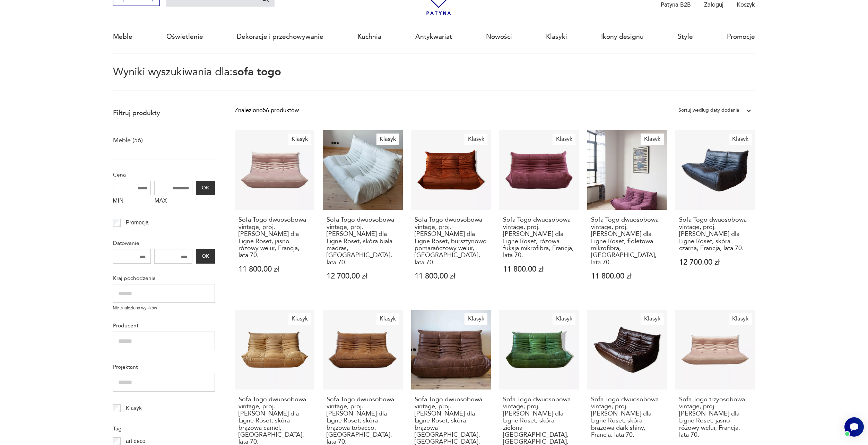 The height and width of the screenshot is (445, 868). Describe the element at coordinates (369, 37) in the screenshot. I see `a: Kuchnia` at that location.